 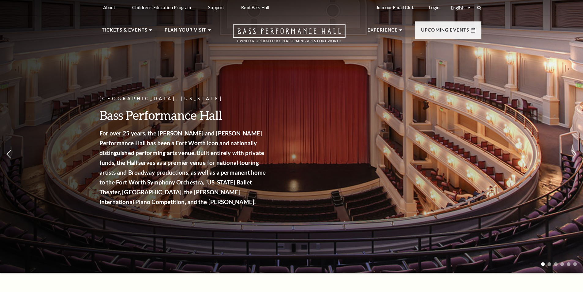 What do you see at coordinates (383, 32) in the screenshot?
I see `p: Experience` at bounding box center [383, 32].